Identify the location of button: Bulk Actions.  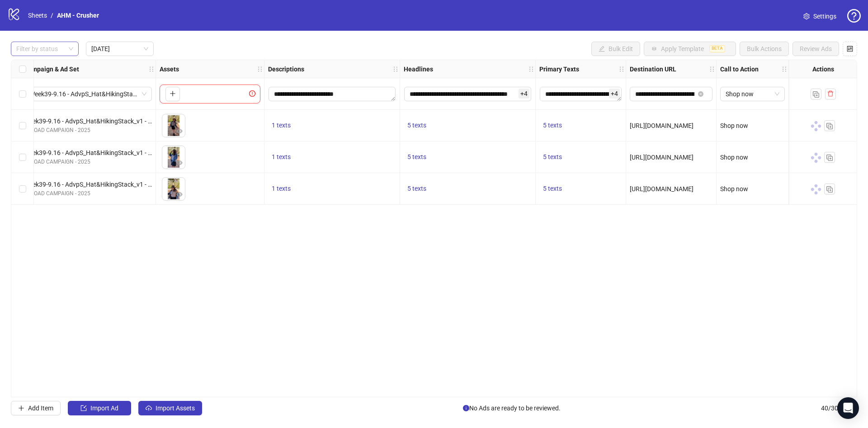
(764, 49).